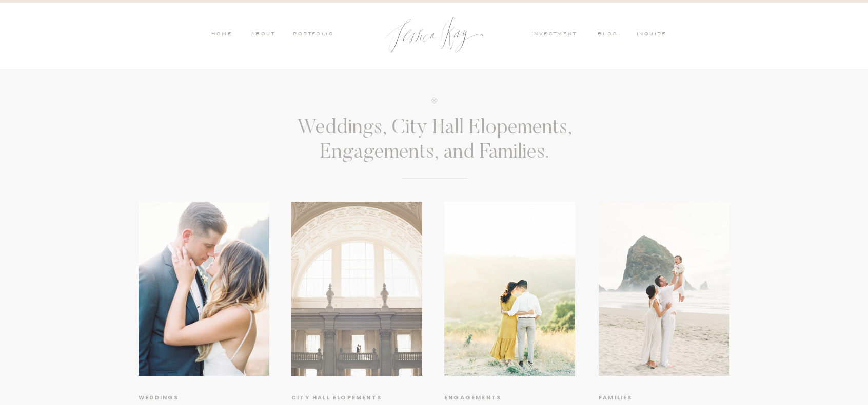  What do you see at coordinates (491, 398) in the screenshot?
I see `h3: Engagements` at bounding box center [491, 398].